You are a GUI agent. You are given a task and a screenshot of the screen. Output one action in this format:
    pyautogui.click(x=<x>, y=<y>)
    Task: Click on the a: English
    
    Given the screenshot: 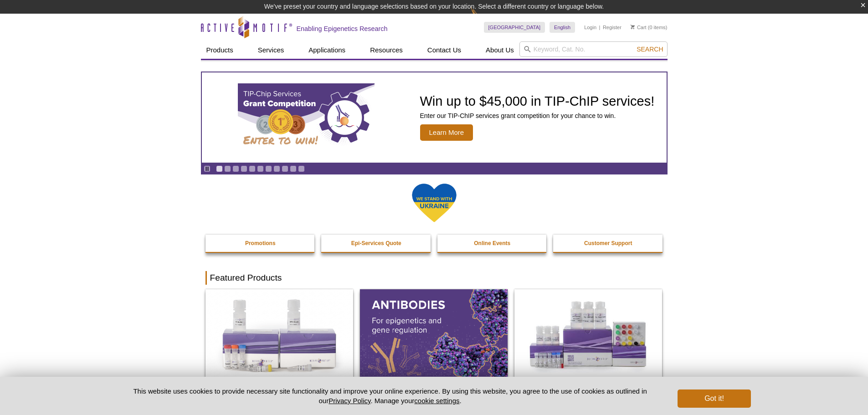 What is the action you would take?
    pyautogui.click(x=562, y=27)
    